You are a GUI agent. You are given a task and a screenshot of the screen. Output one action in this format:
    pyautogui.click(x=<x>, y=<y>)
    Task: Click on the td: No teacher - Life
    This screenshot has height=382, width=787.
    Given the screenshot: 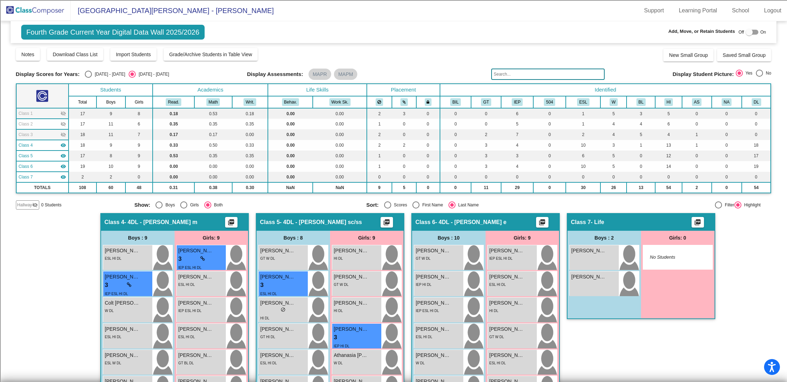 What is the action you would take?
    pyautogui.click(x=42, y=177)
    